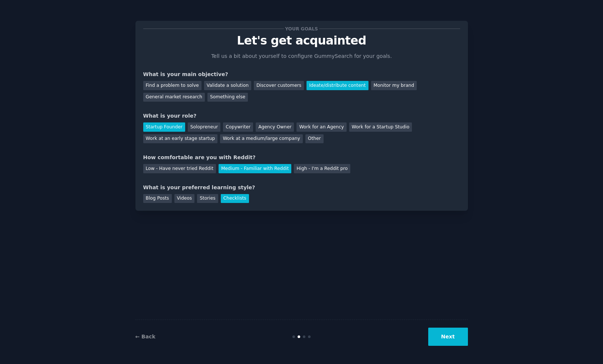 This screenshot has width=603, height=364. Describe the element at coordinates (172, 86) in the screenshot. I see `div: Find a problem to solve` at that location.